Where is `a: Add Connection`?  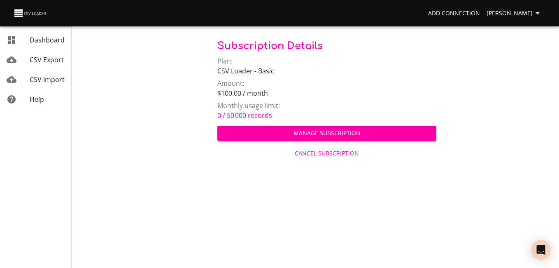
a: Add Connection is located at coordinates (454, 13).